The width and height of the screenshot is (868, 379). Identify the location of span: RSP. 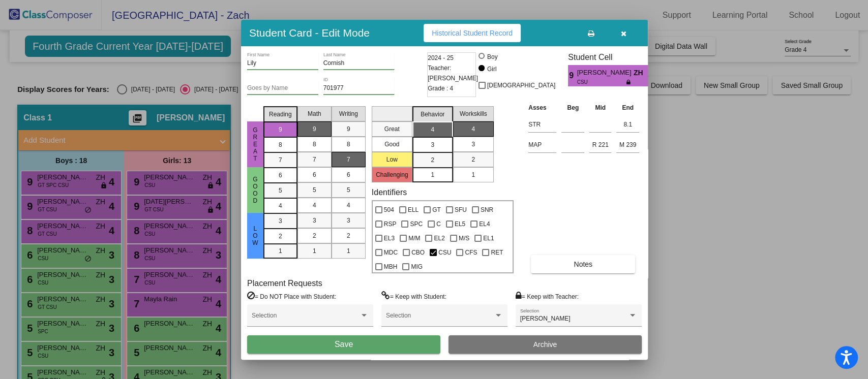
(390, 224).